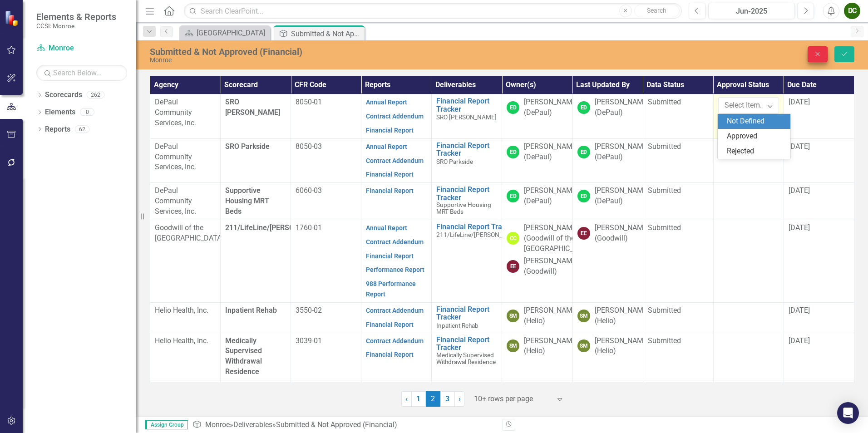 Image resolution: width=868 pixels, height=433 pixels. I want to click on span: Search, so click(657, 10).